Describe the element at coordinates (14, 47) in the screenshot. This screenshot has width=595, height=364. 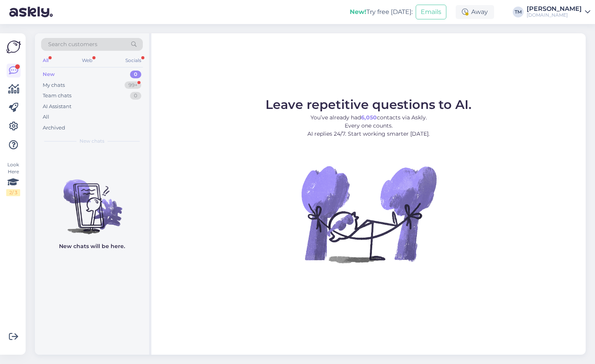
I see `img: Askly Logo` at that location.